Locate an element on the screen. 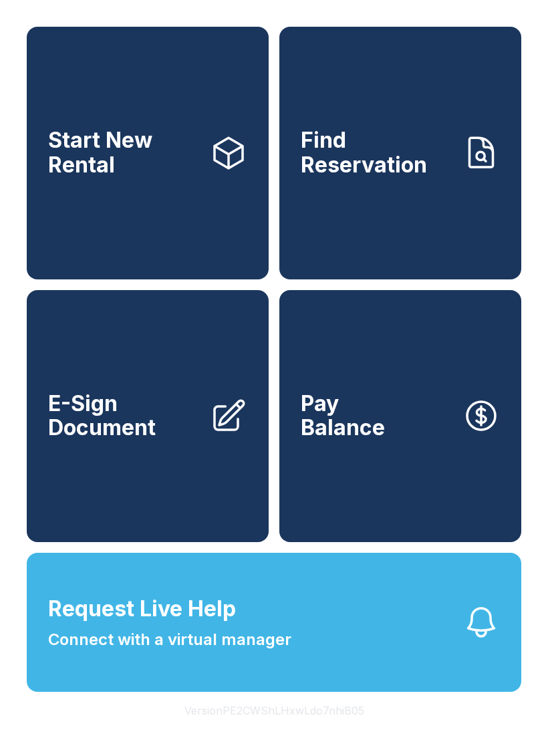  span: Start New Rental is located at coordinates (124, 153).